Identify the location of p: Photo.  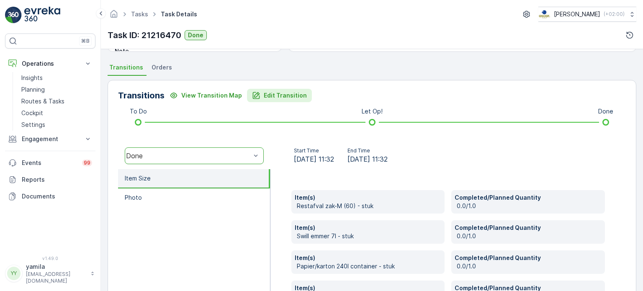
(133, 198).